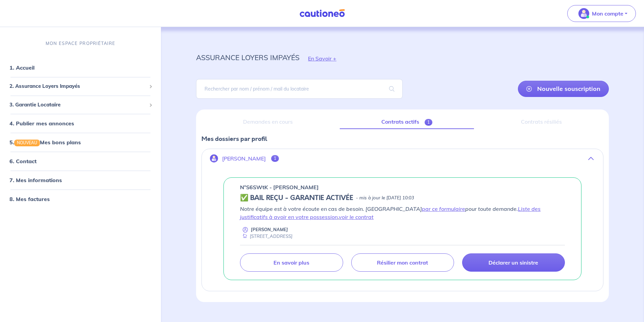 The image size is (644, 322). What do you see at coordinates (403, 263) in the screenshot?
I see `p: Résilier mon contrat` at bounding box center [403, 263].